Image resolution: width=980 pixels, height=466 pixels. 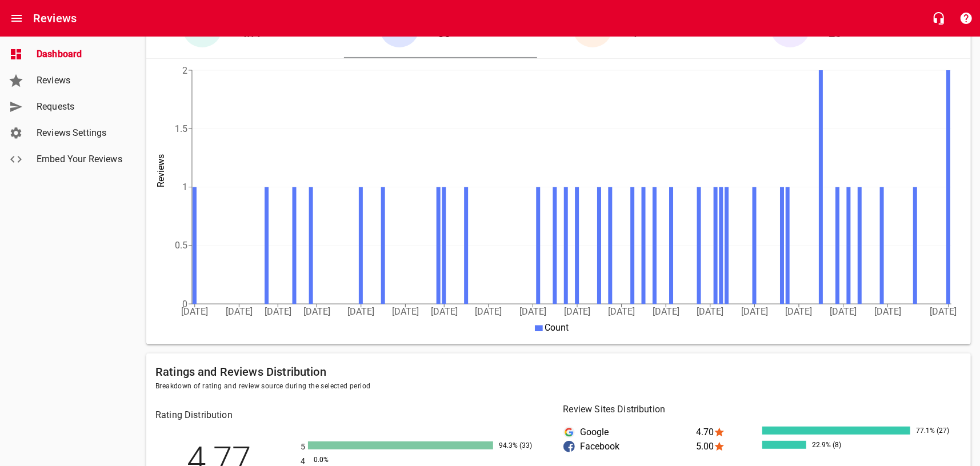 I want to click on tspan: 1, so click(x=185, y=187).